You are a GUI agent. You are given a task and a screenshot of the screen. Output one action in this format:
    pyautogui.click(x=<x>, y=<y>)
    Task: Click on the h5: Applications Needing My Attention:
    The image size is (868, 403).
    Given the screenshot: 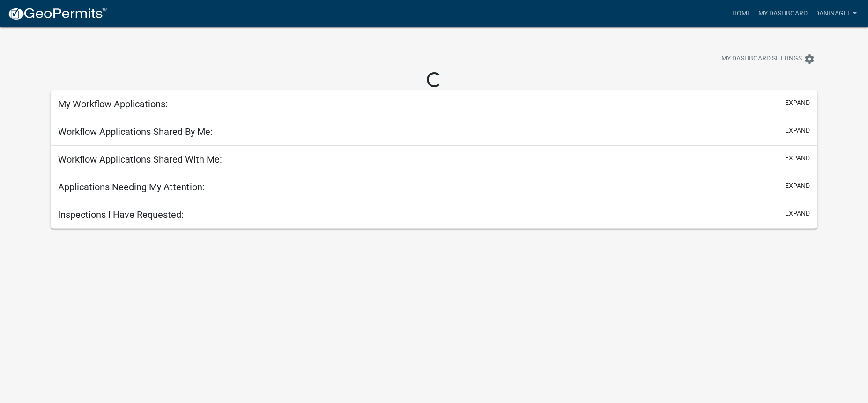 What is the action you would take?
    pyautogui.click(x=131, y=187)
    